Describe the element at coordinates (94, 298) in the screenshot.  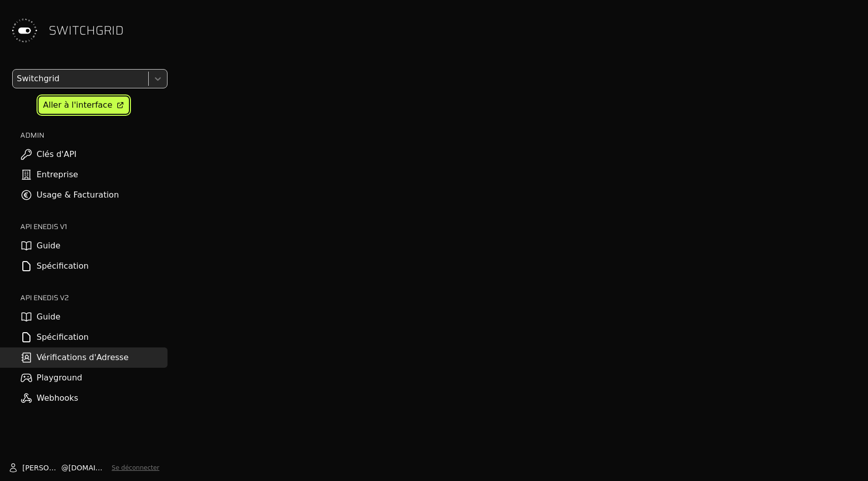
I see `h2: API ENEDIS v2` at that location.